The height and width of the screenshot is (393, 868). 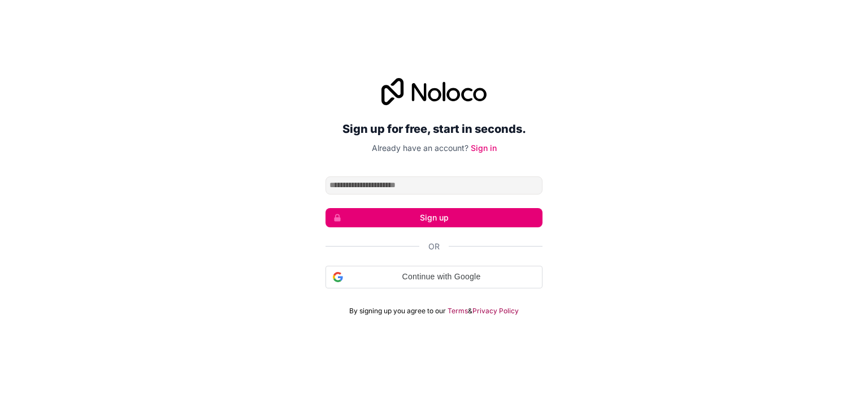 I want to click on span: Or, so click(x=434, y=246).